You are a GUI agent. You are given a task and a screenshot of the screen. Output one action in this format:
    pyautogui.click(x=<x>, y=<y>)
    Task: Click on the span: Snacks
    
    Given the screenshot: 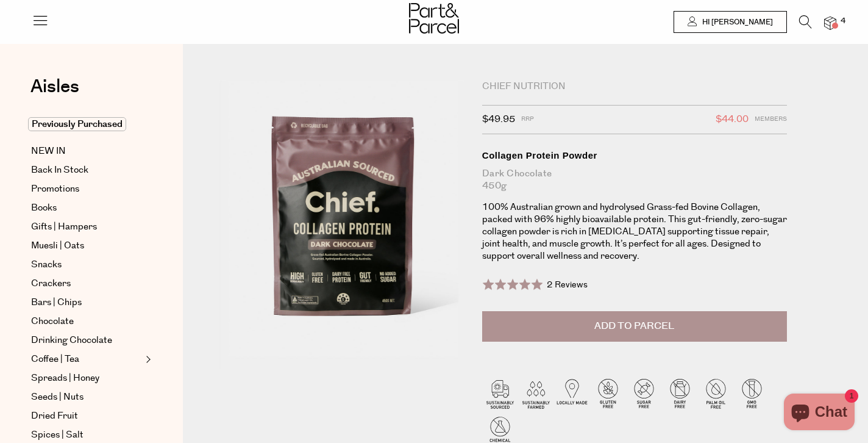 What is the action you would take?
    pyautogui.click(x=46, y=265)
    